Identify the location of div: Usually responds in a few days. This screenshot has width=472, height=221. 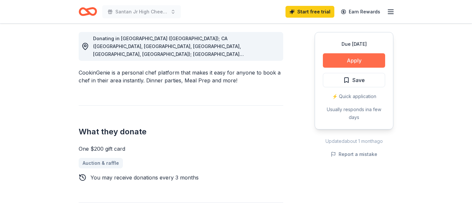
(354, 114).